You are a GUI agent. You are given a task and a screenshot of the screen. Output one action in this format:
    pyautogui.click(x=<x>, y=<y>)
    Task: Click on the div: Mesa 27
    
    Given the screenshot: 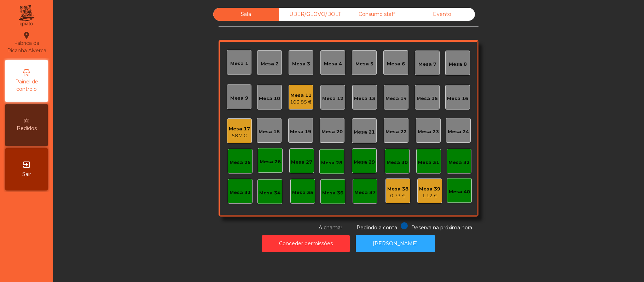 What is the action you would take?
    pyautogui.click(x=301, y=162)
    